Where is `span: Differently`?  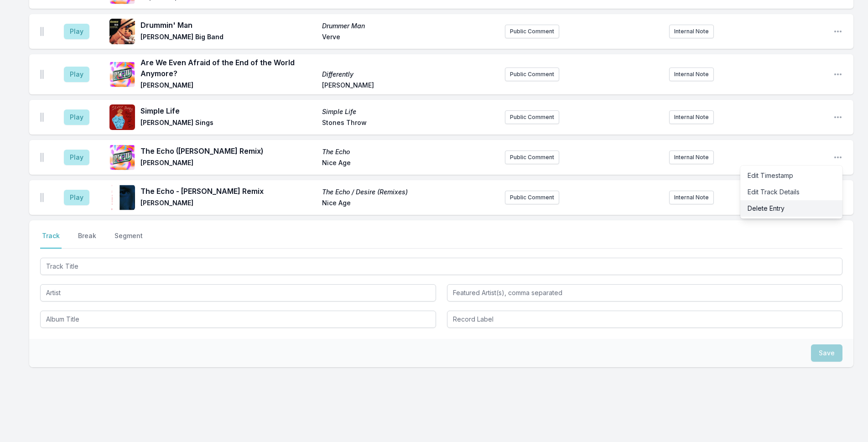 span: Differently is located at coordinates (410, 74).